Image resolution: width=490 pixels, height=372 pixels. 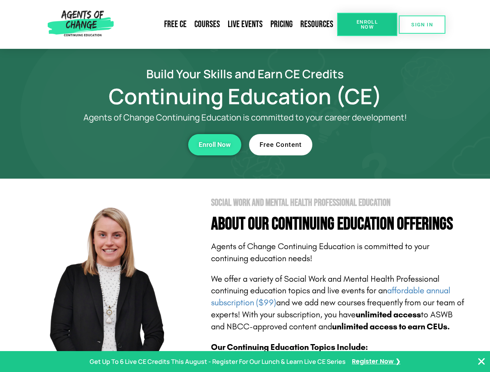 What do you see at coordinates (218, 362) in the screenshot?
I see `p: Get Up To 6 Live CE Credits This August - Register For Our Lunch & Learn Live CE Series` at bounding box center [218, 362].